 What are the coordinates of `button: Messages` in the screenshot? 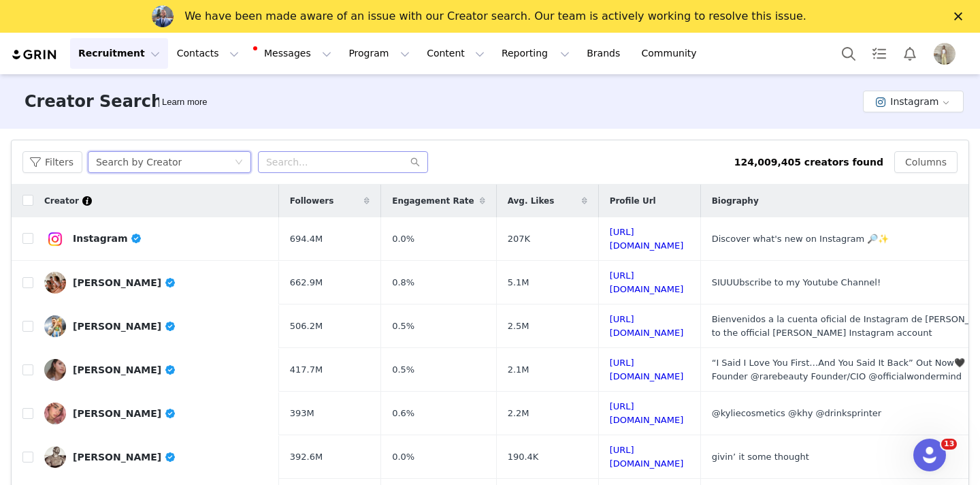 It's located at (293, 53).